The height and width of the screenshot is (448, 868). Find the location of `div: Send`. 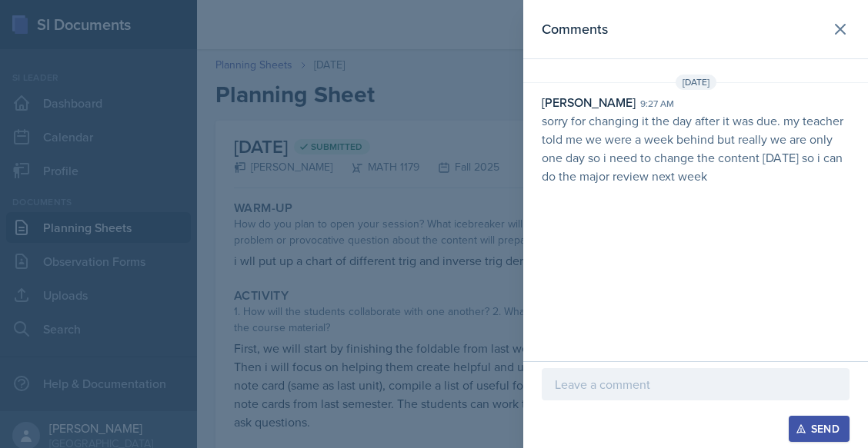

div: Send is located at coordinates (818, 429).